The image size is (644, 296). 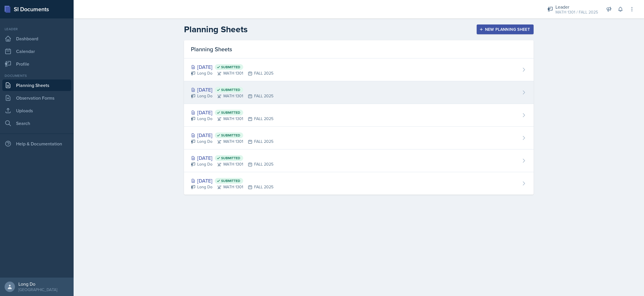 I want to click on div: Planning Sheets, so click(x=359, y=49).